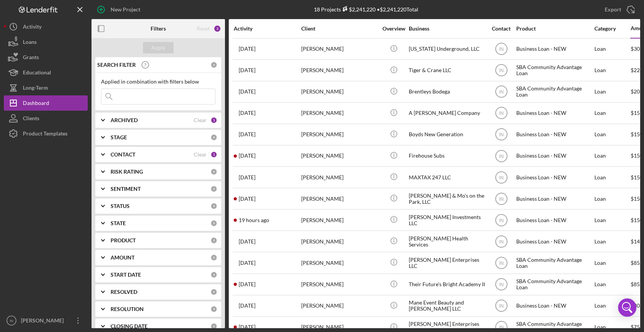 The height and width of the screenshot is (332, 644). What do you see at coordinates (447, 135) in the screenshot?
I see `div: Boyds New Generation` at bounding box center [447, 135].